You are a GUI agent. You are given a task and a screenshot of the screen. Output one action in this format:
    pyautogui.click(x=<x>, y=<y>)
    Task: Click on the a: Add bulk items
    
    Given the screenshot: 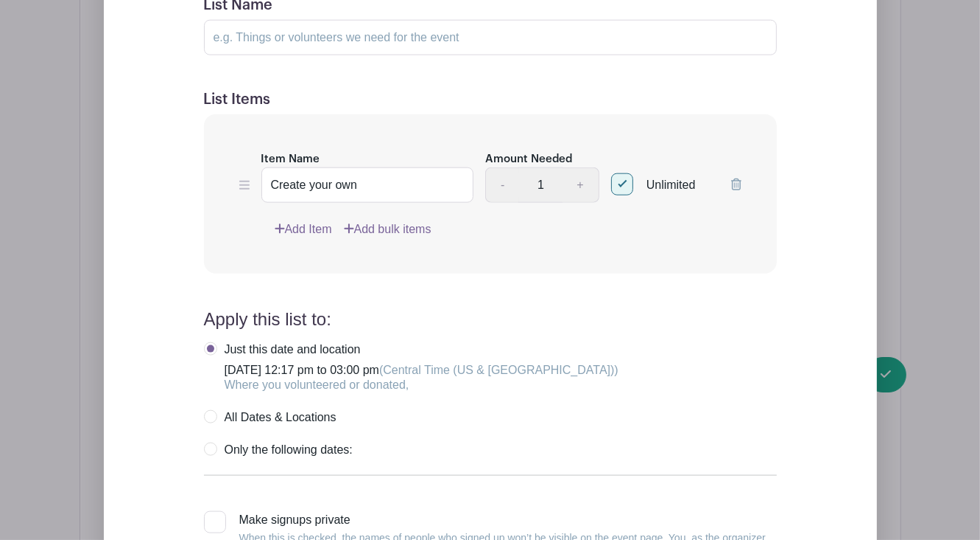 What is the action you would take?
    pyautogui.click(x=388, y=229)
    